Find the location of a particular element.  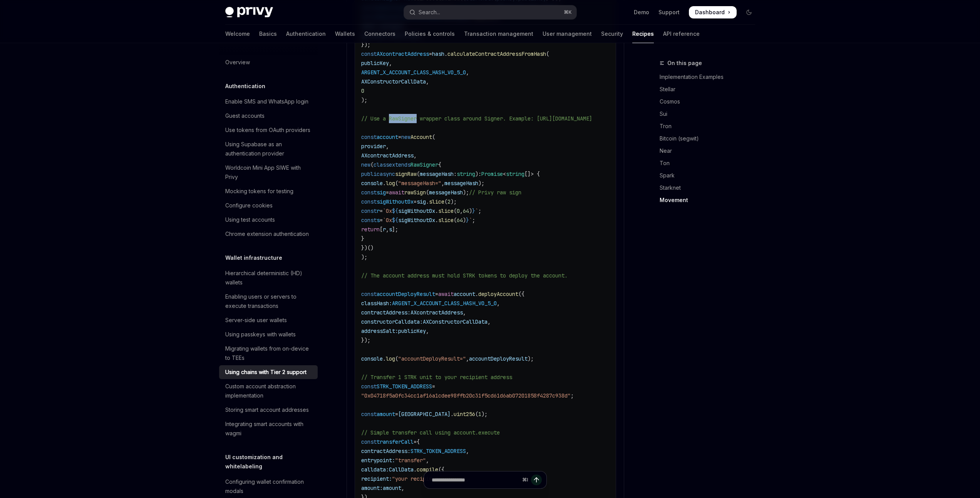

a: Integrating smart accounts with wagmi is located at coordinates (269, 429).